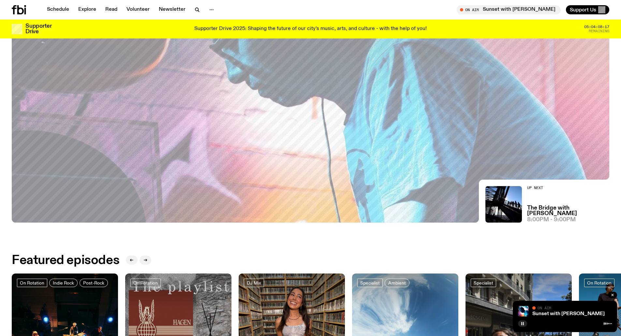 The width and height of the screenshot is (621, 336). What do you see at coordinates (94, 283) in the screenshot?
I see `a: Post-Rock` at bounding box center [94, 283].